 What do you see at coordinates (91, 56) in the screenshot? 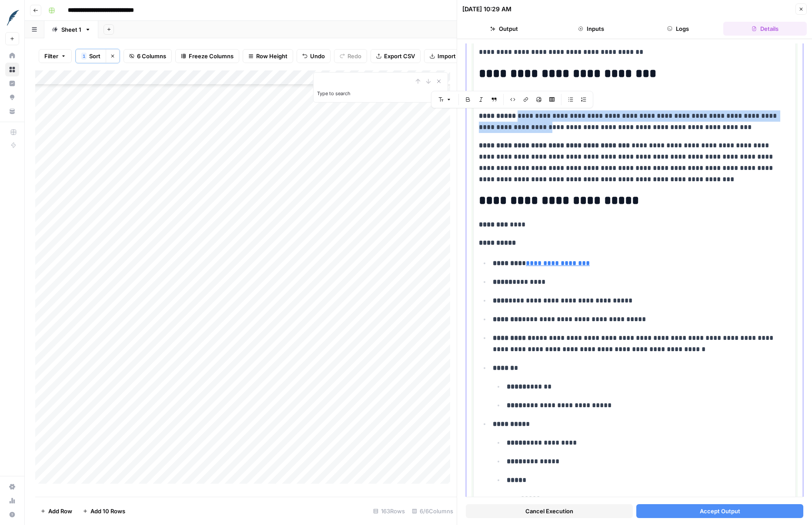
I see `button: 1Sort` at bounding box center [91, 56].